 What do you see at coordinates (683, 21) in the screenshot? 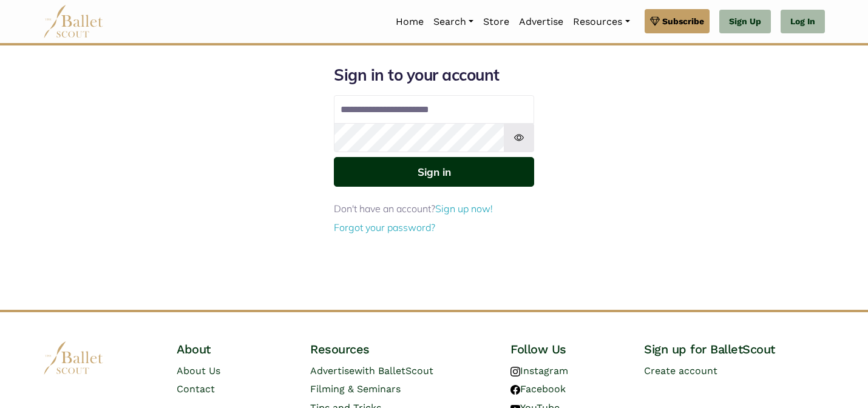
I see `span: Subscribe` at bounding box center [683, 21].